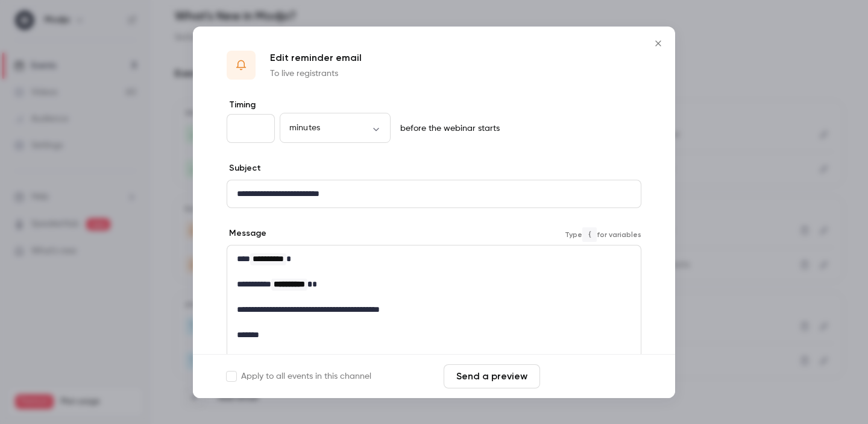  What do you see at coordinates (247, 234) in the screenshot?
I see `label: Message` at bounding box center [247, 234].